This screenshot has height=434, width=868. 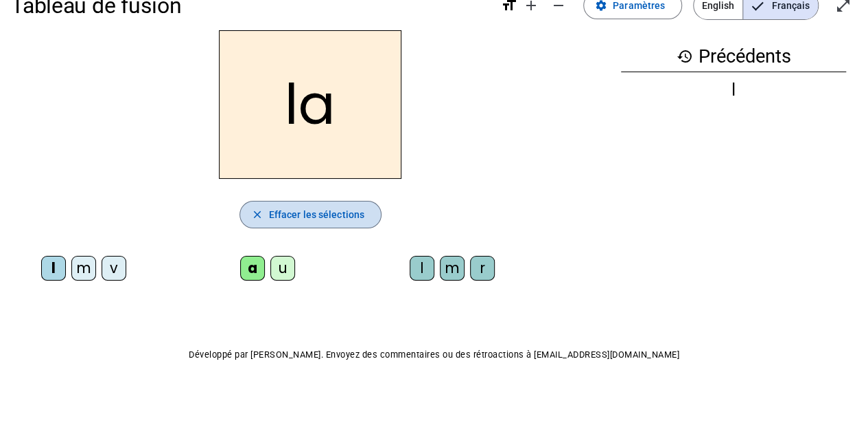 What do you see at coordinates (482, 268) in the screenshot?
I see `div: r` at bounding box center [482, 268].